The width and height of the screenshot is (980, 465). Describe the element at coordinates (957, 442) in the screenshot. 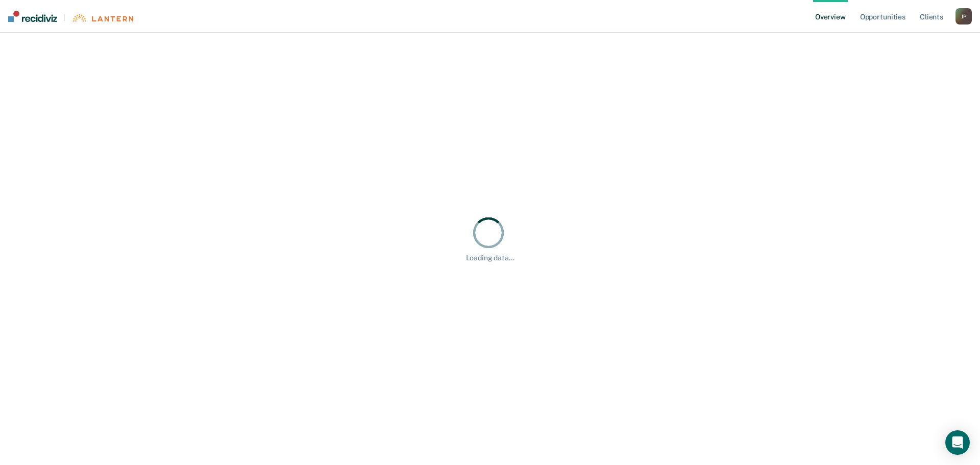

I see `div: Open Intercom Messenger` at that location.